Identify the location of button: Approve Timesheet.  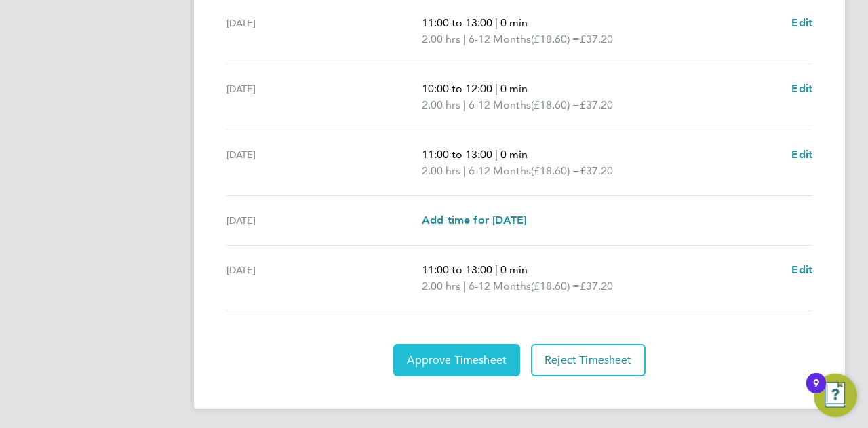
(456, 360).